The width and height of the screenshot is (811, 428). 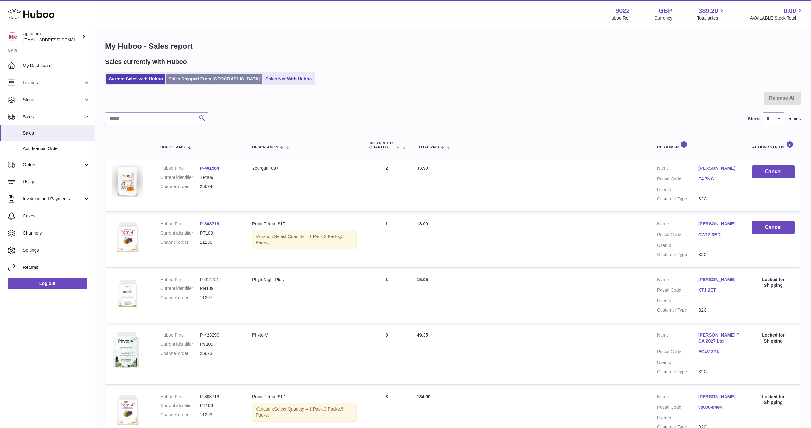 I want to click on span: Huboo P no, so click(x=172, y=147).